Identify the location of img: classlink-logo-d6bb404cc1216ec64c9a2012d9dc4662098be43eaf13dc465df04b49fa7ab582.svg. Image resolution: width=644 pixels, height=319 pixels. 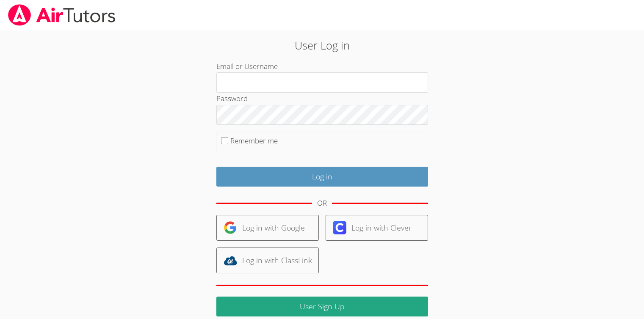
(230, 261).